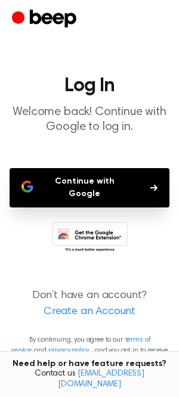  Describe the element at coordinates (68, 350) in the screenshot. I see `a: privacy policy` at that location.